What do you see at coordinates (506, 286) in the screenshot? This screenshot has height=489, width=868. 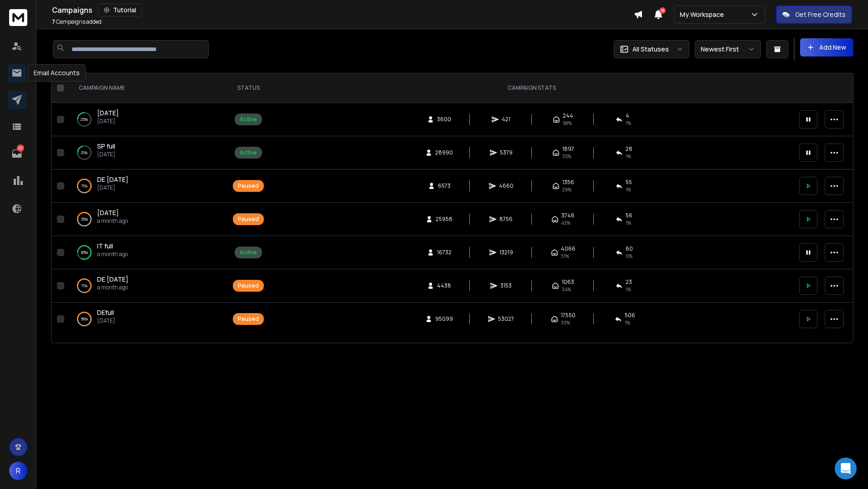 I see `span: 3153` at bounding box center [506, 286].